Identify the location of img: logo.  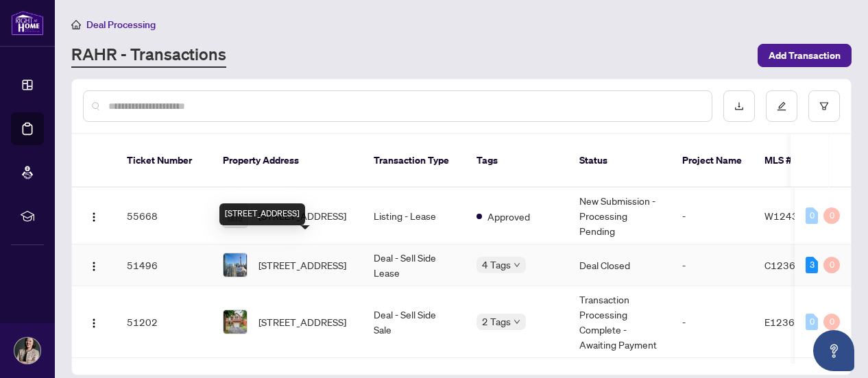
(28, 23).